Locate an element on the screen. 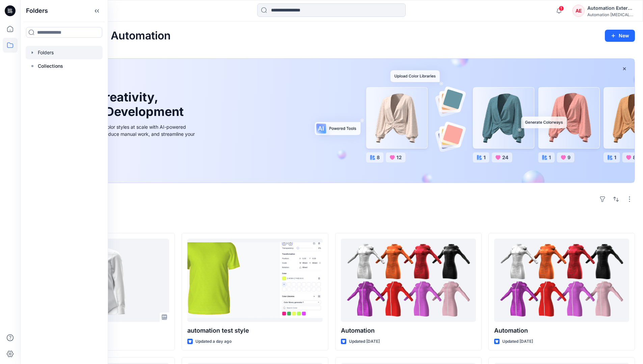  div: AE is located at coordinates (578, 11).